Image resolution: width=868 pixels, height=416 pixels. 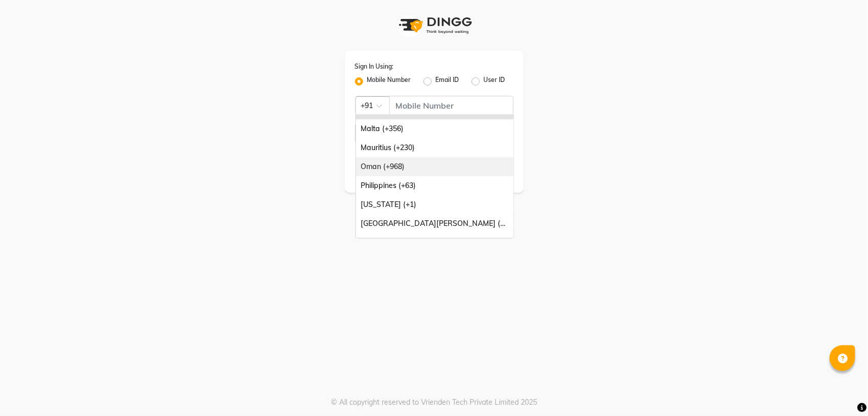 I want to click on label: User ID, so click(x=495, y=81).